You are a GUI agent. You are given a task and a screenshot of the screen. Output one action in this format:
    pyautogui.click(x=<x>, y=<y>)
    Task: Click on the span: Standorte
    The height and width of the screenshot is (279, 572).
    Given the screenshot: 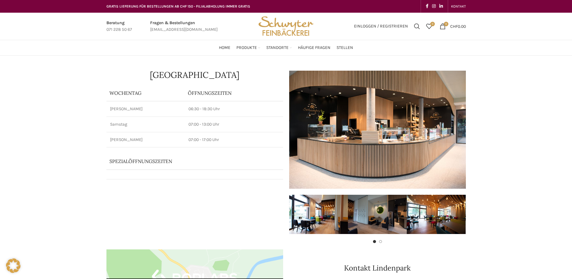 What is the action you would take?
    pyautogui.click(x=277, y=48)
    